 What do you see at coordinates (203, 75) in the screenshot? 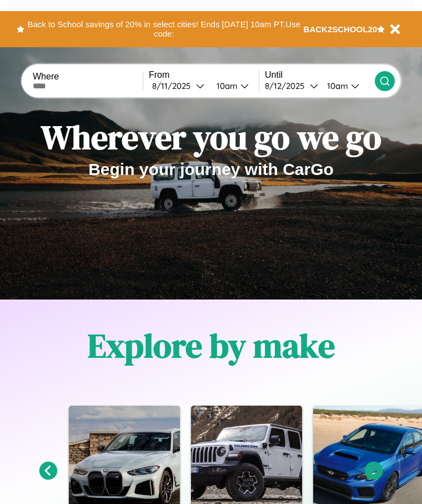
I see `label: From` at bounding box center [203, 75].